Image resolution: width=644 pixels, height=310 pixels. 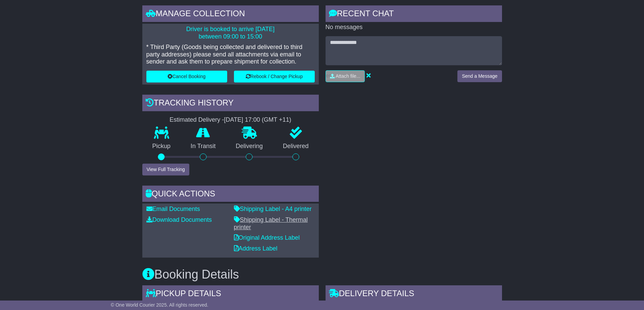 What do you see at coordinates (231, 15) in the screenshot?
I see `div: Manage collection` at bounding box center [231, 15].